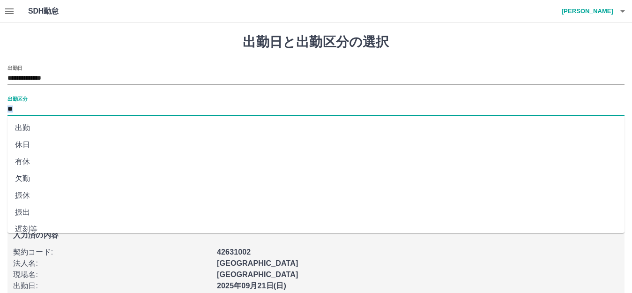 Image resolution: width=632 pixels, height=293 pixels. I want to click on li: 振休, so click(316, 195).